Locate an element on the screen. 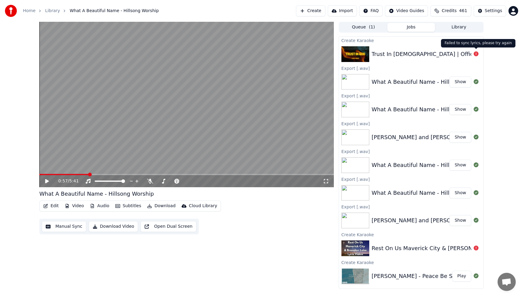 The width and height of the screenshot is (523, 297). button: Play is located at coordinates (461, 276).